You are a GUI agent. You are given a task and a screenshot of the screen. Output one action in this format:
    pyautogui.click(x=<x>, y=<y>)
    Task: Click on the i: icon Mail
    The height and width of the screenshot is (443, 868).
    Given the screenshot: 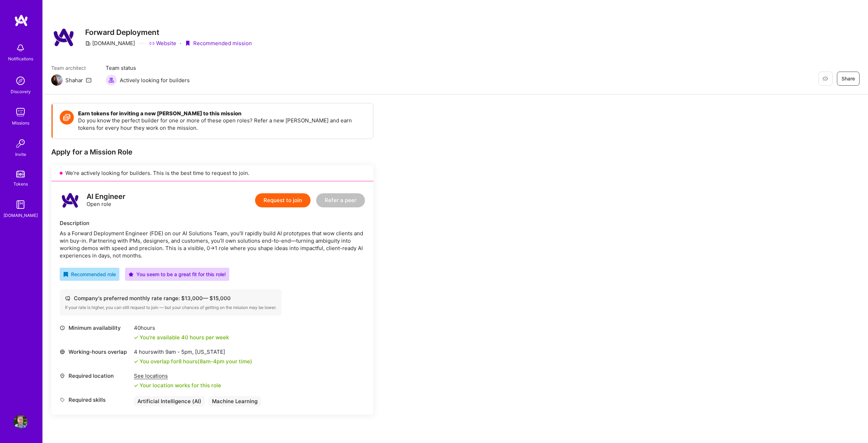 What is the action you would take?
    pyautogui.click(x=88, y=80)
    